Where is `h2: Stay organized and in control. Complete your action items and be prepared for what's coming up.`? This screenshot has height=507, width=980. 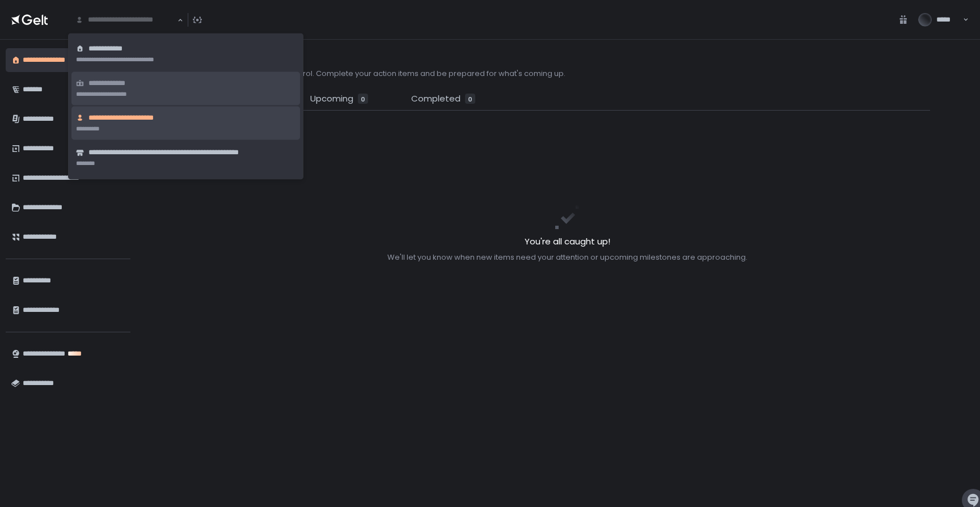 h2: Stay organized and in control. Complete your action items and be prepared for what's coming up. is located at coordinates (385, 74).